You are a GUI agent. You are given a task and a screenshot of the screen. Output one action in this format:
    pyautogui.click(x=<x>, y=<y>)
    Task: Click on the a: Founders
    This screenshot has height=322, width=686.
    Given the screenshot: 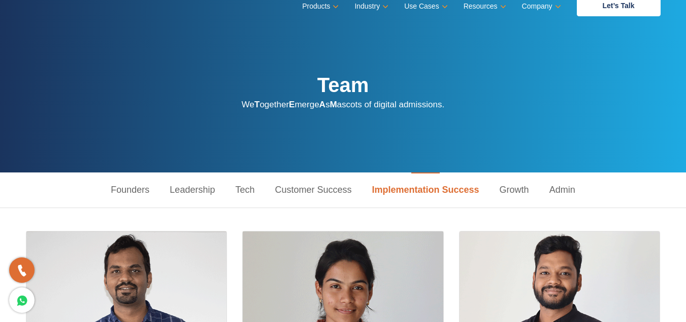 What is the action you would take?
    pyautogui.click(x=130, y=189)
    